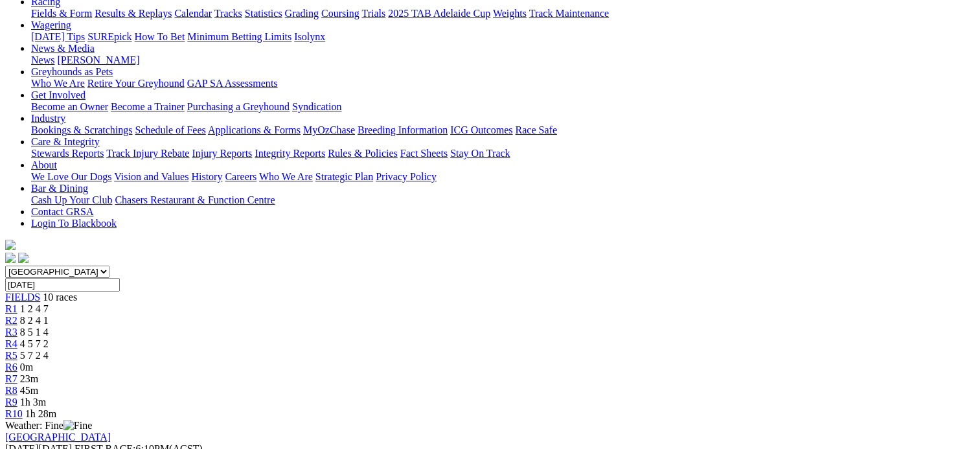  I want to click on div: News & Media, so click(502, 61).